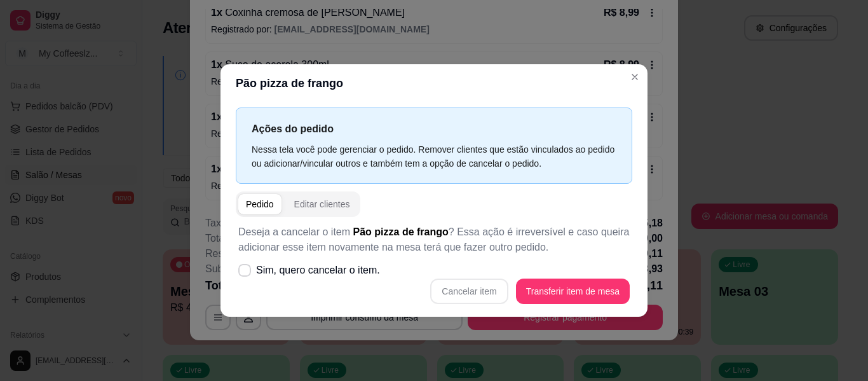 The height and width of the screenshot is (381, 868). I want to click on span: Pão pizza de frango, so click(401, 232).